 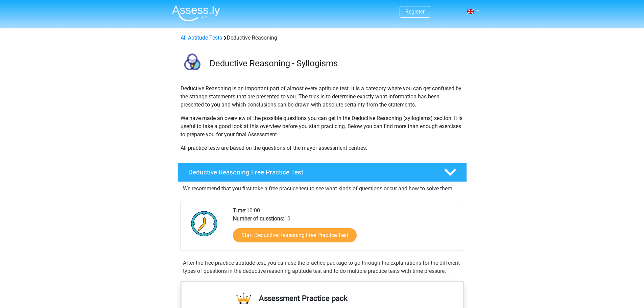 I want to click on b: Number of questions:, so click(x=259, y=218).